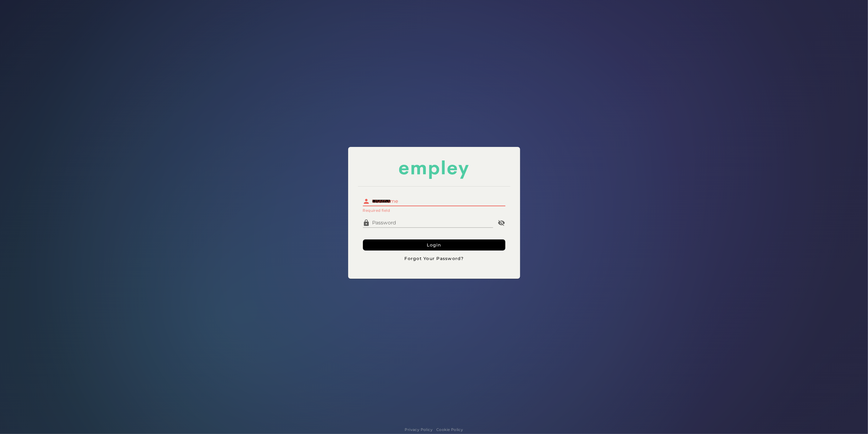 This screenshot has height=434, width=868. Describe the element at coordinates (434, 245) in the screenshot. I see `span: Login` at that location.